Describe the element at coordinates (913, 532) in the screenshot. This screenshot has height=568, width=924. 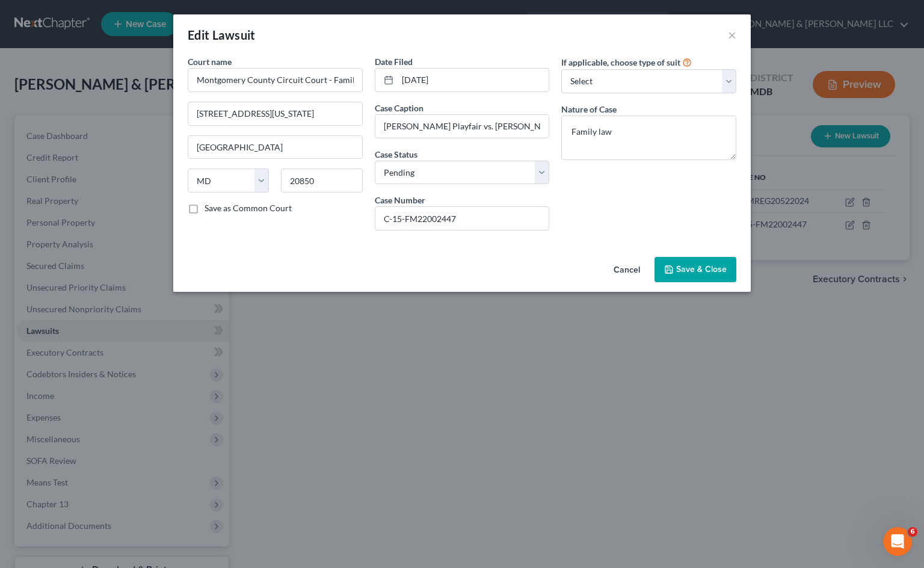
I see `span: 6` at that location.